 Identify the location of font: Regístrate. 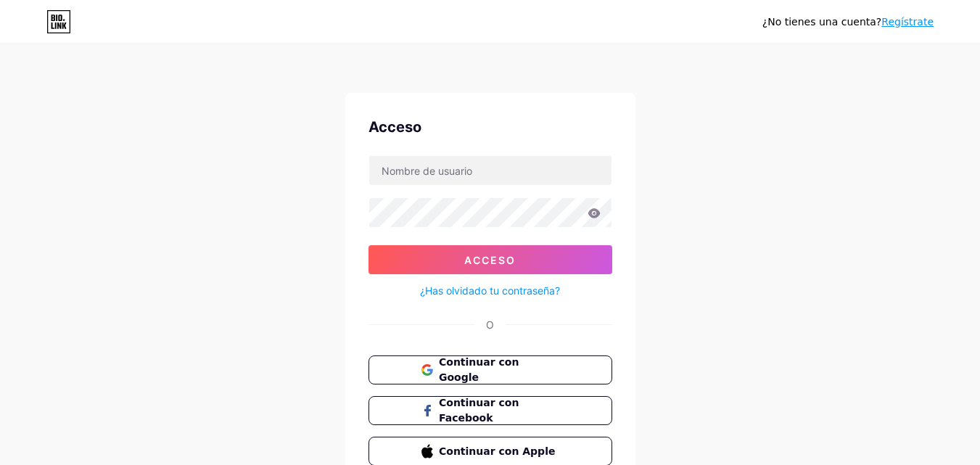
(907, 21).